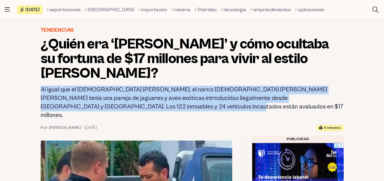 This screenshot has height=181, width=384. What do you see at coordinates (233, 10) in the screenshot?
I see `a: tecnologia` at bounding box center [233, 10].